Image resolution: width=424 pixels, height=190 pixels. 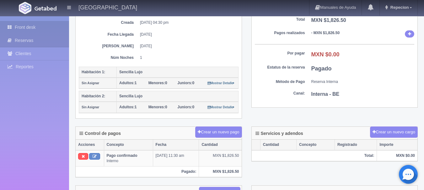 I want to click on b: Habitación 1:, so click(x=93, y=72).